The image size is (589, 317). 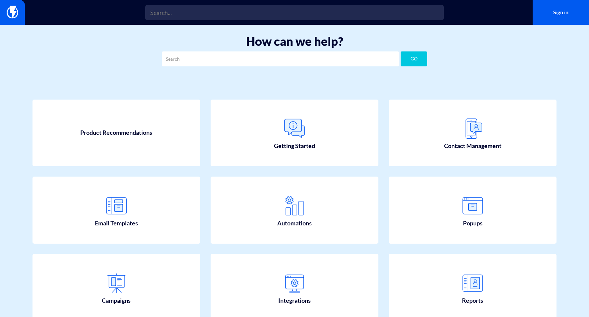 What do you see at coordinates (280, 59) in the screenshot?
I see `input: Search` at bounding box center [280, 59].